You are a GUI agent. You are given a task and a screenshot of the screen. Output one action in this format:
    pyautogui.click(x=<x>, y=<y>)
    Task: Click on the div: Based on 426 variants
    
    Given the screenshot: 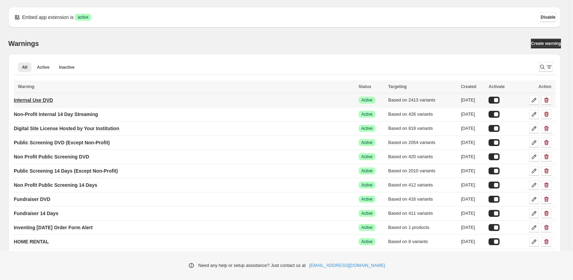 What is the action you would take?
    pyautogui.click(x=423, y=114)
    